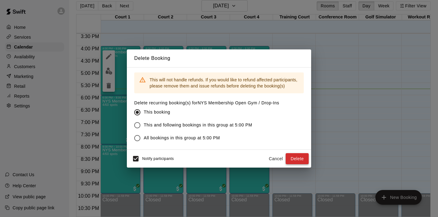  I want to click on span: All bookings in this group at 5:00 PM, so click(182, 138).